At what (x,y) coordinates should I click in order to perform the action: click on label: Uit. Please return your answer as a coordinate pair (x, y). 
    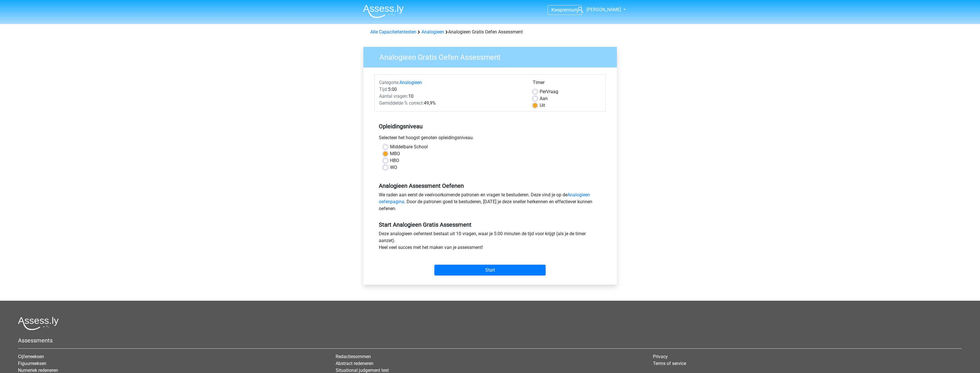
    Looking at the image, I should click on (542, 106).